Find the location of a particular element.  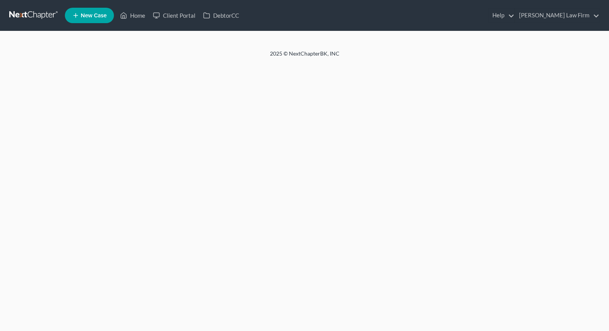

a: Client Portal is located at coordinates (174, 15).